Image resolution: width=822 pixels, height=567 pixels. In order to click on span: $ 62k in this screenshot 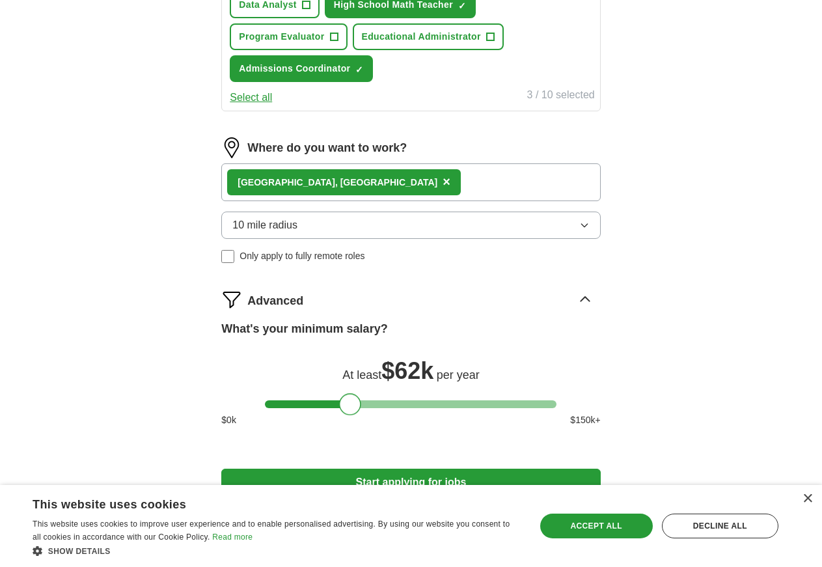, I will do `click(407, 370)`.